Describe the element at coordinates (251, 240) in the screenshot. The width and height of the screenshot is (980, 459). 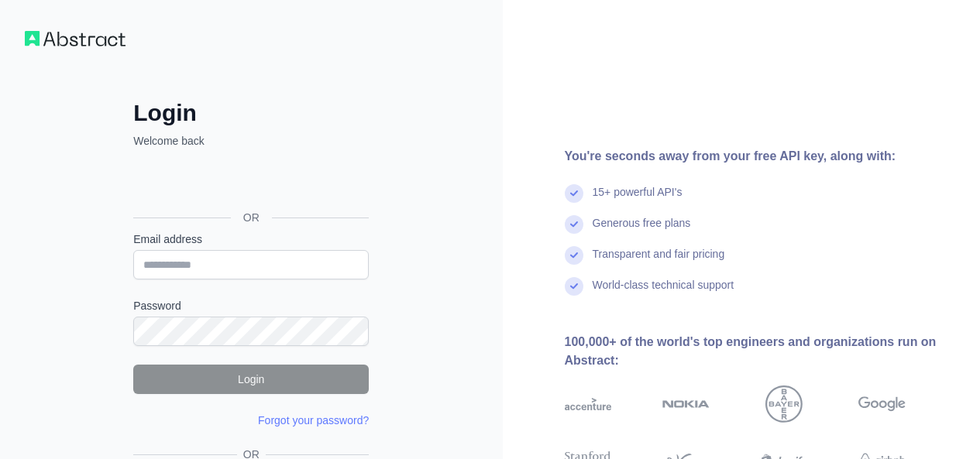
I see `label: Email address` at that location.